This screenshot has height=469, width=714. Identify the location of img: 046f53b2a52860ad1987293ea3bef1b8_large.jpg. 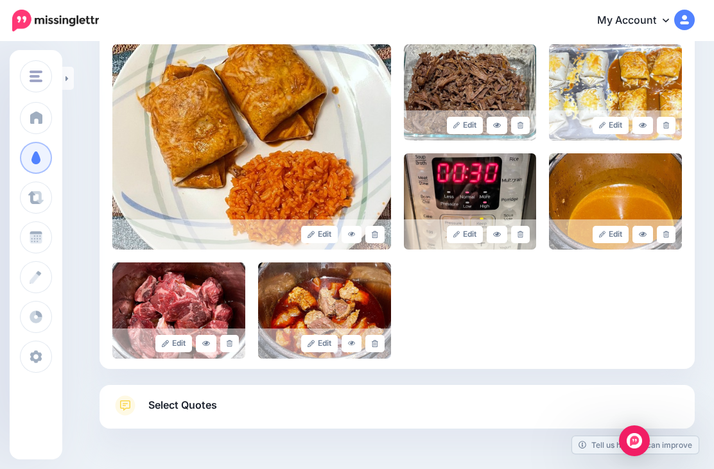
(615, 92).